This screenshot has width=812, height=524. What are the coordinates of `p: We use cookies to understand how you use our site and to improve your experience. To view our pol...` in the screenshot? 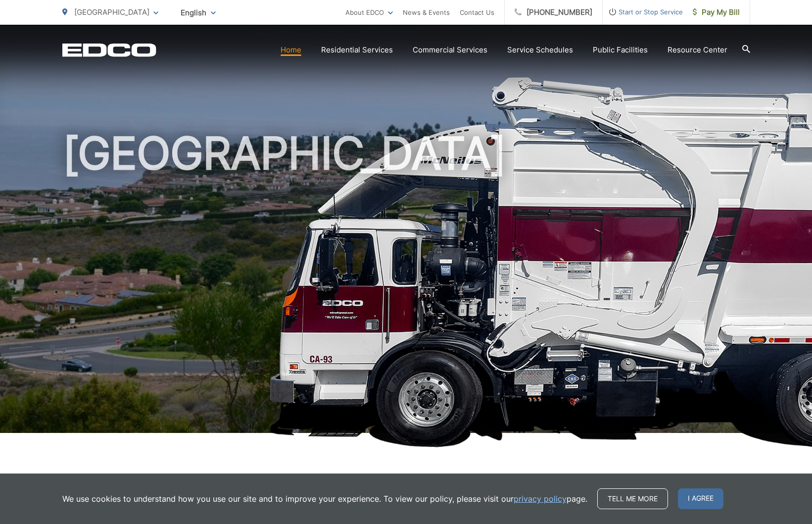 It's located at (325, 499).